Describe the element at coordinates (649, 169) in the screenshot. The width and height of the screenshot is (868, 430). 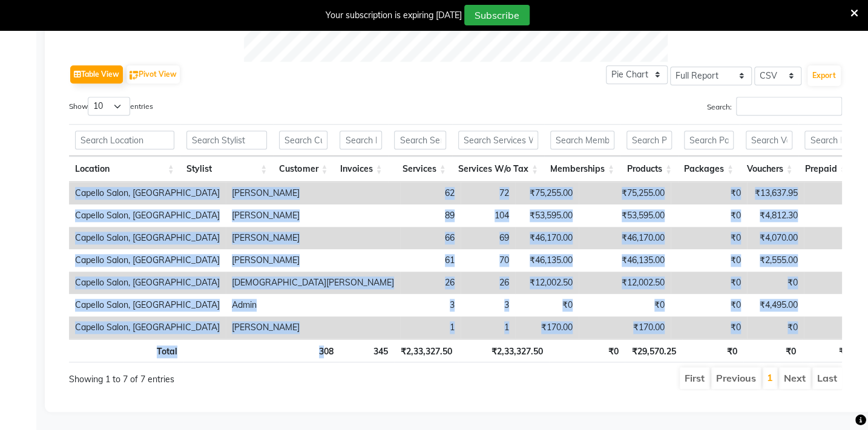
I see `th: Products: activate to sort column ascending` at that location.